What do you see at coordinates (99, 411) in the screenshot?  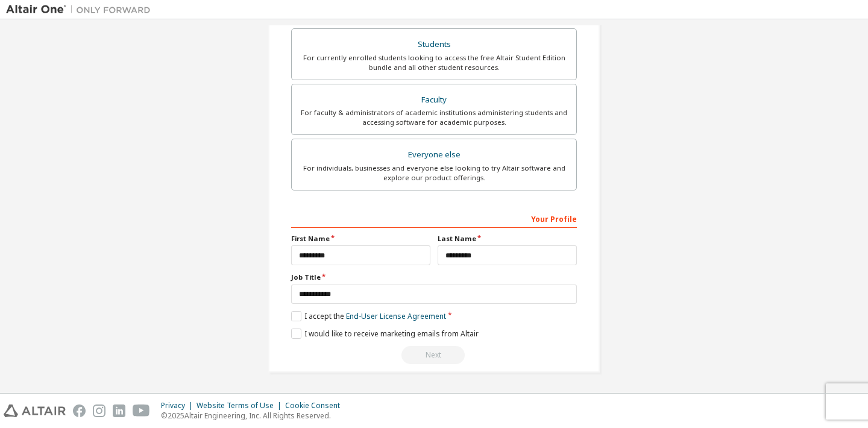 I see `img: instagram.svg` at bounding box center [99, 411].